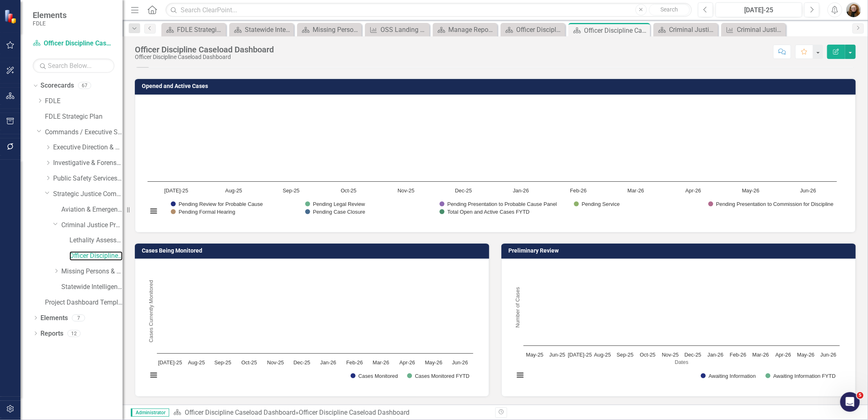 The height and width of the screenshot is (420, 868). Describe the element at coordinates (74, 66) in the screenshot. I see `input: Search Below...` at that location.